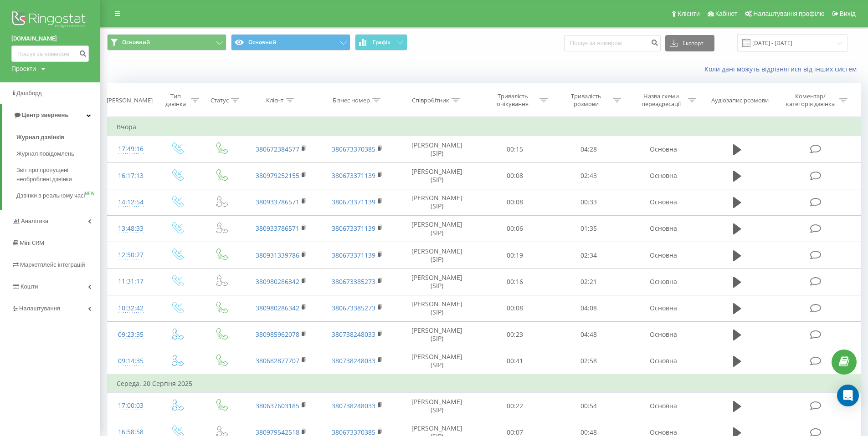 This screenshot has height=436, width=868. I want to click on td: 00:22, so click(515, 406).